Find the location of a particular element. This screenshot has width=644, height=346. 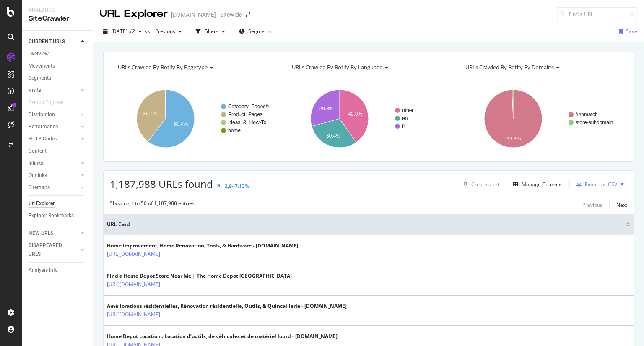

div: Distribution is located at coordinates (41, 115).